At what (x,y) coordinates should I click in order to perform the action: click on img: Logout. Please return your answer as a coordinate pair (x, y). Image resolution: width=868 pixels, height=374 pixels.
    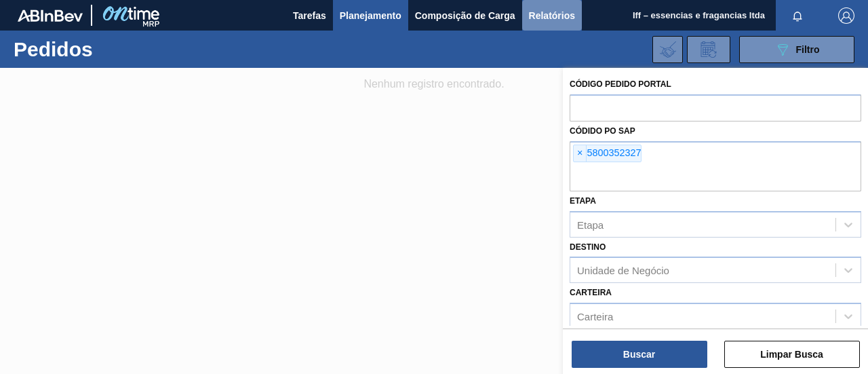
    Looking at the image, I should click on (846, 16).